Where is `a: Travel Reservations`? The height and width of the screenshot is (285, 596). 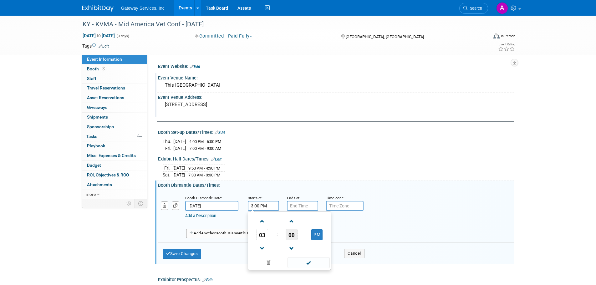
a: Travel Reservations is located at coordinates (115, 88).